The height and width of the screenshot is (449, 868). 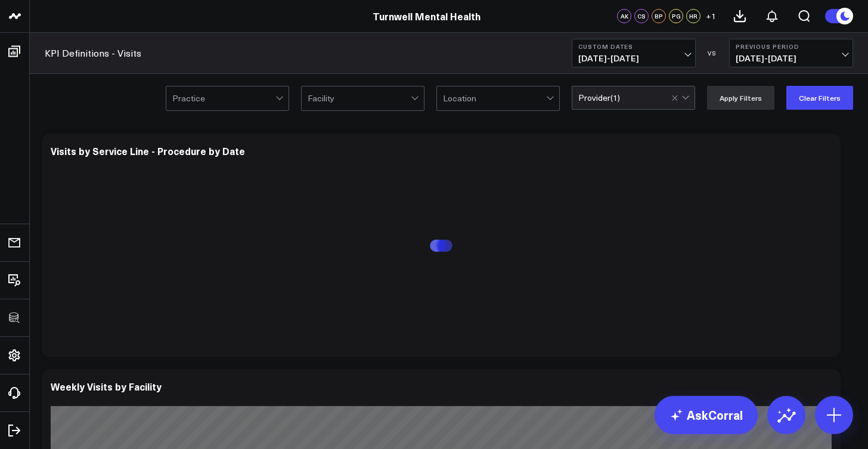 What do you see at coordinates (740, 98) in the screenshot?
I see `button: Apply Filters` at bounding box center [740, 98].